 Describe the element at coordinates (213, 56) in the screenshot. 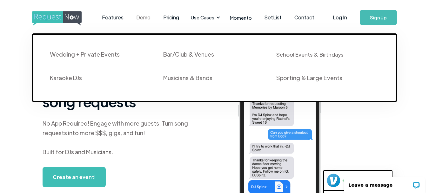

I see `a: Bar/Club & Venues` at that location.